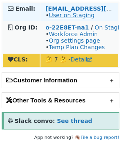  What do you see at coordinates (61, 137) in the screenshot?
I see `footer: App not working? 🪳` at bounding box center [61, 137].